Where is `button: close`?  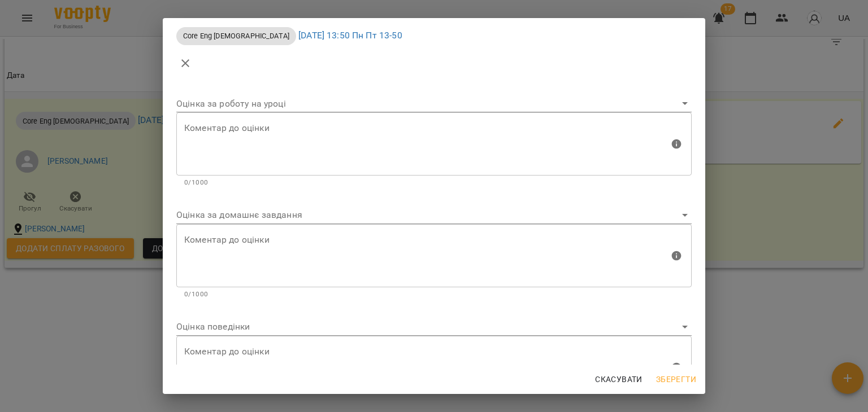
button: close is located at coordinates (185, 63).